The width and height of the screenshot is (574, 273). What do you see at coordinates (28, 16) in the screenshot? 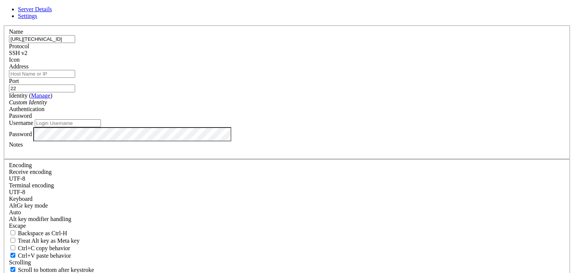
I see `a: Settings` at bounding box center [28, 16].